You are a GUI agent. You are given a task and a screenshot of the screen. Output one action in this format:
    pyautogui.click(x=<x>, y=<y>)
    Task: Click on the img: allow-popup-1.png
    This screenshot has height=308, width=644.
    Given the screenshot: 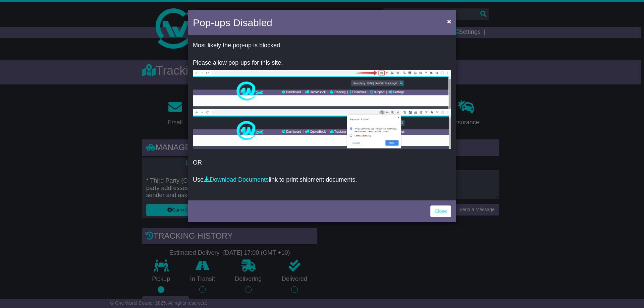 What is the action you would take?
    pyautogui.click(x=322, y=89)
    